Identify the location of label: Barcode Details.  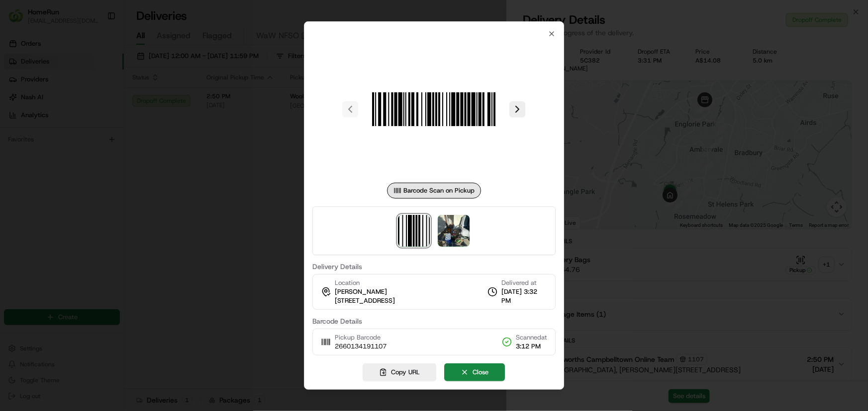
(434, 321).